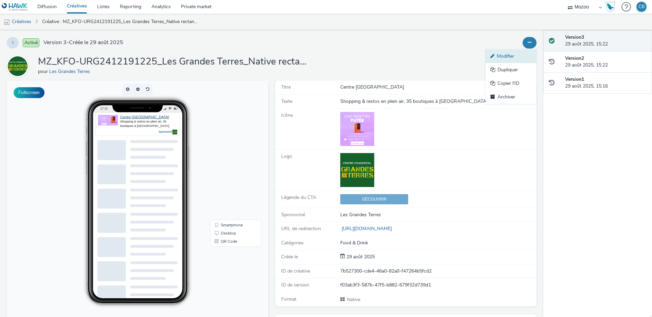 The width and height of the screenshot is (652, 317). Describe the element at coordinates (298, 197) in the screenshot. I see `span: Légende du CTA` at that location.